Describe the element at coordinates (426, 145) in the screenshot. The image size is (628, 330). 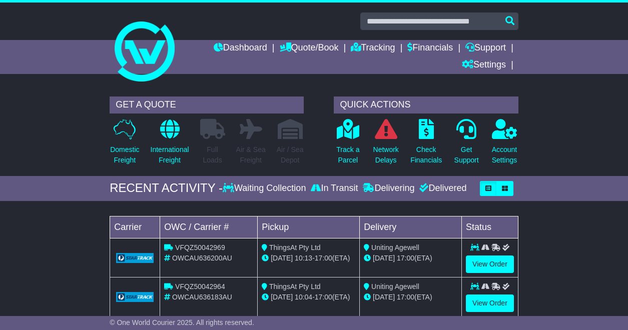
I see `a: CheckFinancials` at that location.